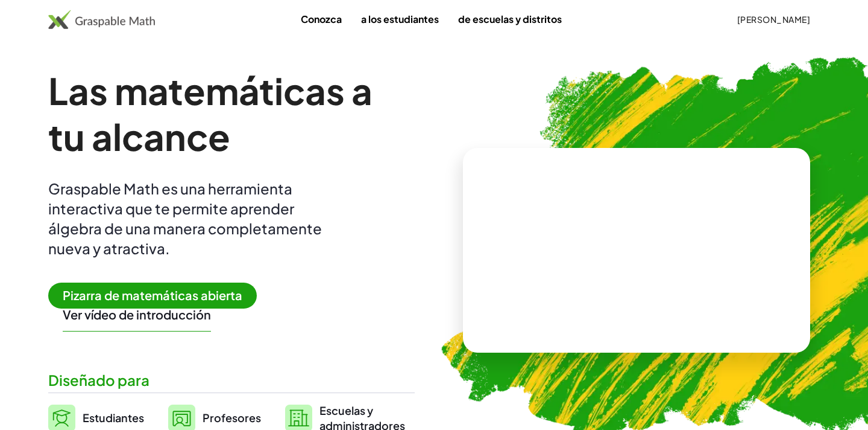 This screenshot has width=868, height=430. I want to click on font: Escuelas y, so click(346, 410).